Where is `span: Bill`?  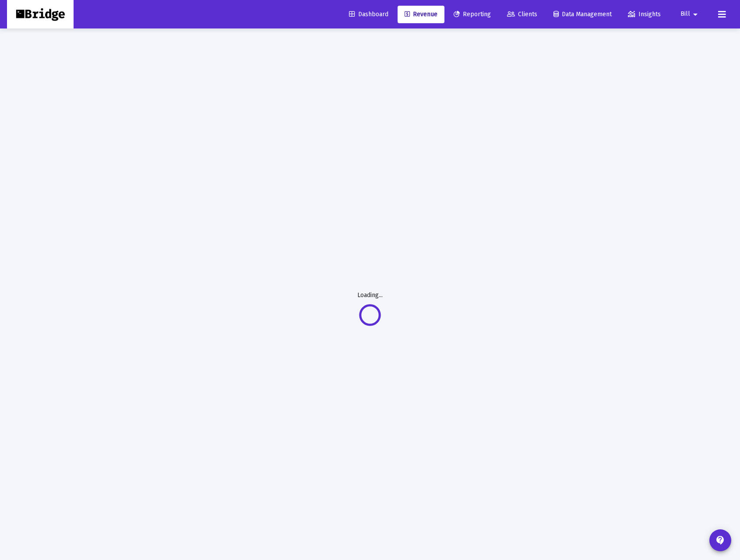 span: Bill is located at coordinates (686, 14).